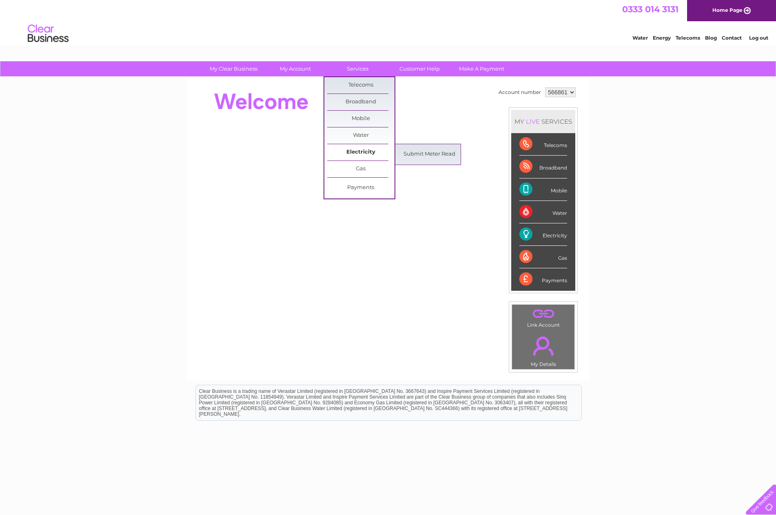 This screenshot has height=515, width=776. I want to click on a: Contact, so click(732, 38).